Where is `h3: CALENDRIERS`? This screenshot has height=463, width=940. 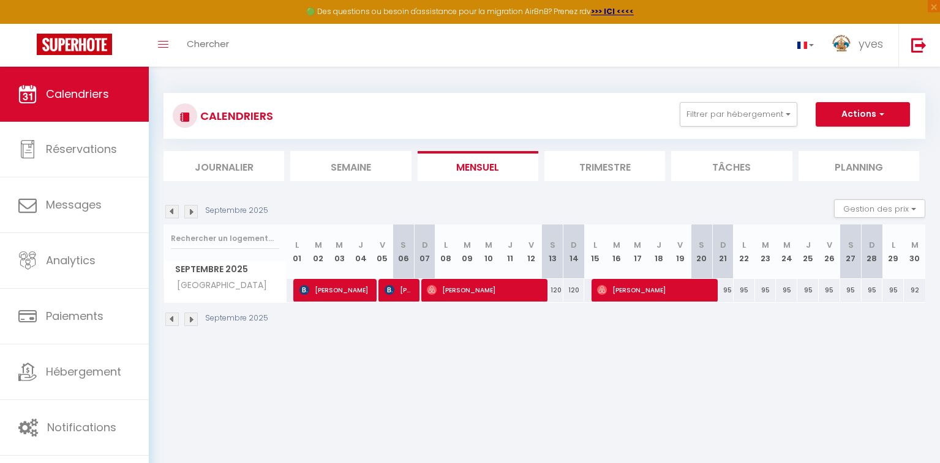
h3: CALENDRIERS is located at coordinates (235, 116).